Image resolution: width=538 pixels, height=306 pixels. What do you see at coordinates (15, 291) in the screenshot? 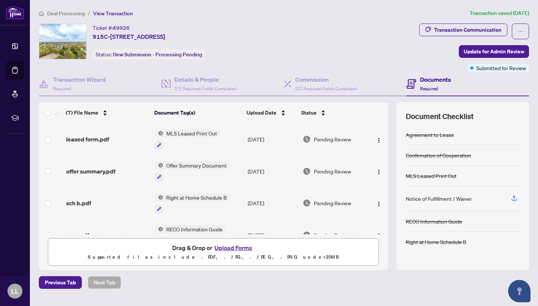
I see `span: LL` at bounding box center [15, 291].